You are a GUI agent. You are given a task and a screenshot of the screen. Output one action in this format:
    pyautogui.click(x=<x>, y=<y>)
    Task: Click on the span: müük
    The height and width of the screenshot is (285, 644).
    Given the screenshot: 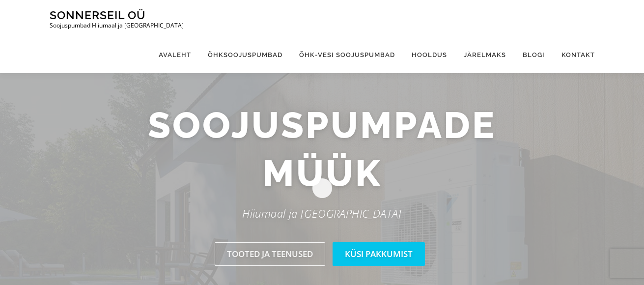 What is the action you would take?
    pyautogui.click(x=322, y=173)
    